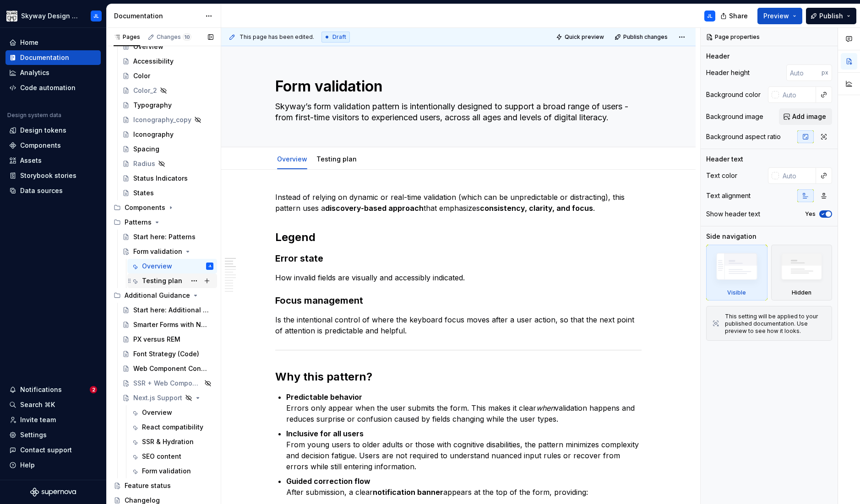 This screenshot has width=860, height=504. What do you see at coordinates (168, 310) in the screenshot?
I see `a: Start here: Additional Guidance` at bounding box center [168, 310].